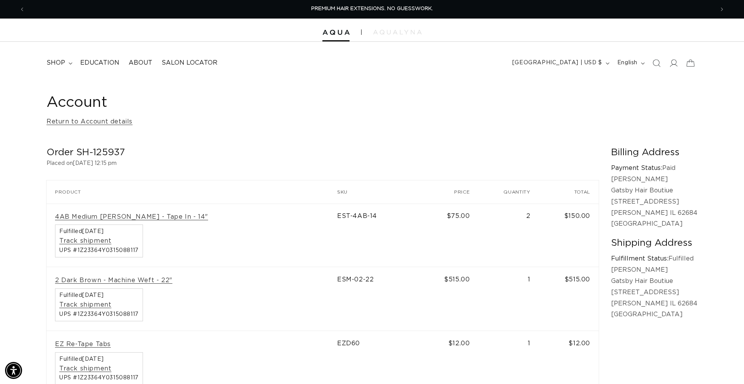 Image resolution: width=744 pixels, height=384 pixels. Describe the element at coordinates (508, 192) in the screenshot. I see `th: Quantity` at that location.